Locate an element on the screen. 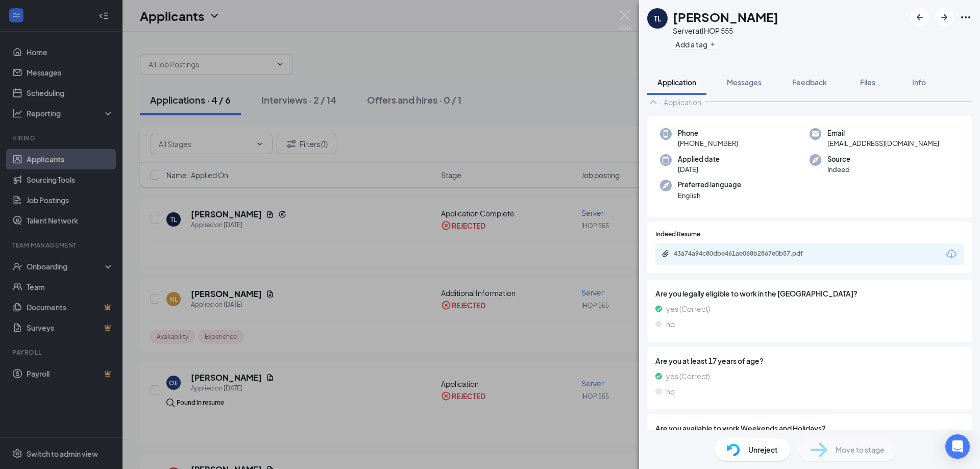 The image size is (980, 469). button: ArrowLeftNew is located at coordinates (920, 18).